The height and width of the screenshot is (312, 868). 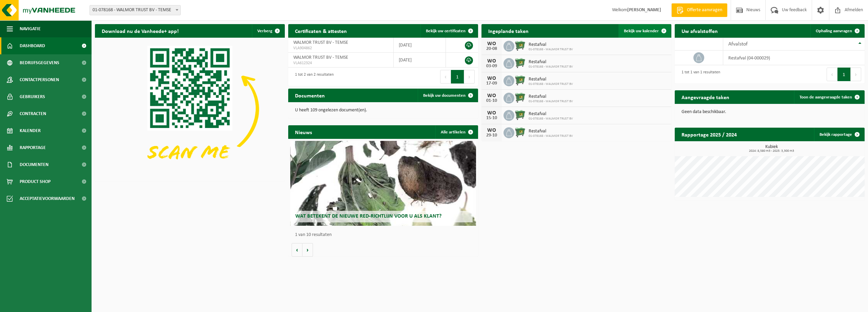 What do you see at coordinates (837, 31) in the screenshot?
I see `a: Ophaling aanvragen` at bounding box center [837, 31].